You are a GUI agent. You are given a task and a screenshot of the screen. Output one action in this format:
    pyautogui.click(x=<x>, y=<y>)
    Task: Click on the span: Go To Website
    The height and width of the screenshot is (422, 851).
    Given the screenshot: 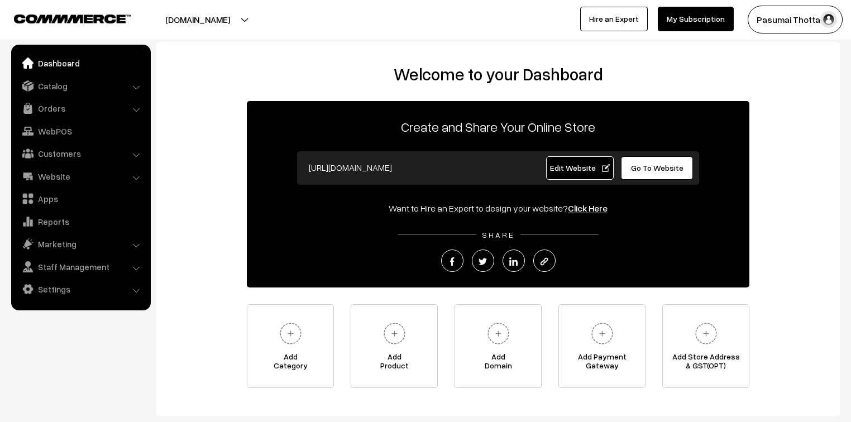 What is the action you would take?
    pyautogui.click(x=657, y=167)
    